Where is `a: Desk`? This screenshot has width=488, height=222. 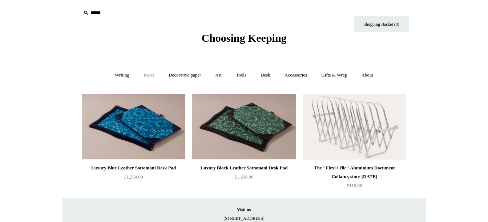 a: Desk is located at coordinates (265, 75).